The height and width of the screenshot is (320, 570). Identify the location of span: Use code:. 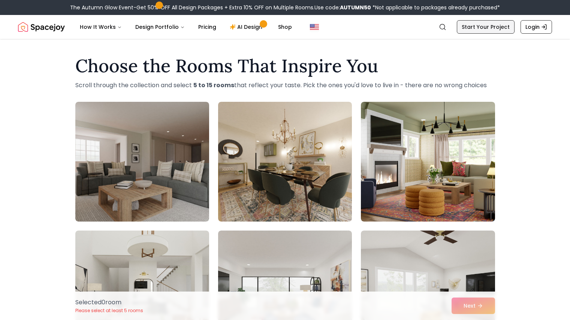
(343, 7).